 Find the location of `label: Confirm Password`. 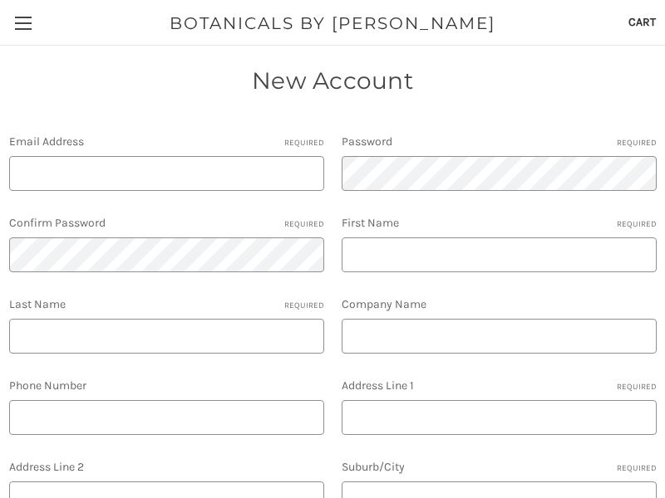

label: Confirm Password is located at coordinates (166, 223).